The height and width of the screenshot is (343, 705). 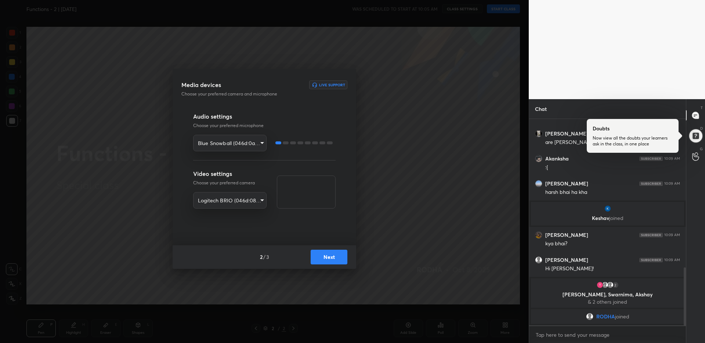 I want to click on h3: Audio settings, so click(x=264, y=116).